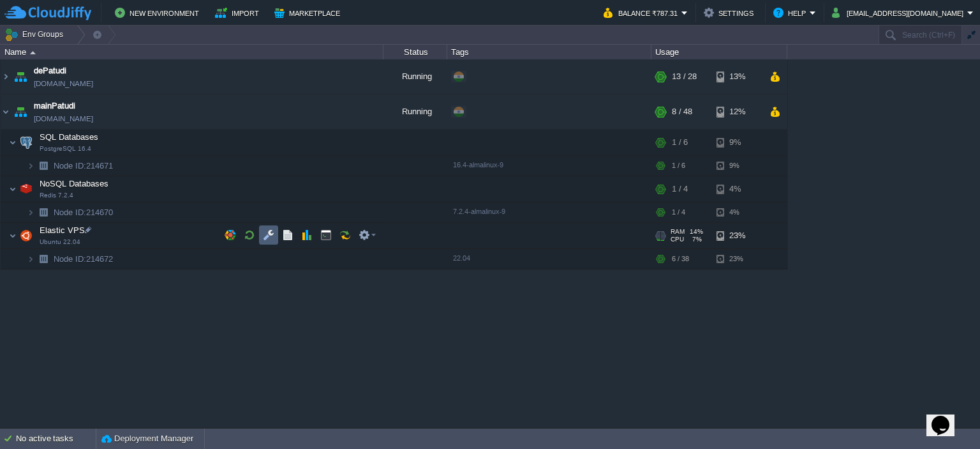 The image size is (980, 449). Describe the element at coordinates (680, 259) in the screenshot. I see `div: 6 / 38` at that location.